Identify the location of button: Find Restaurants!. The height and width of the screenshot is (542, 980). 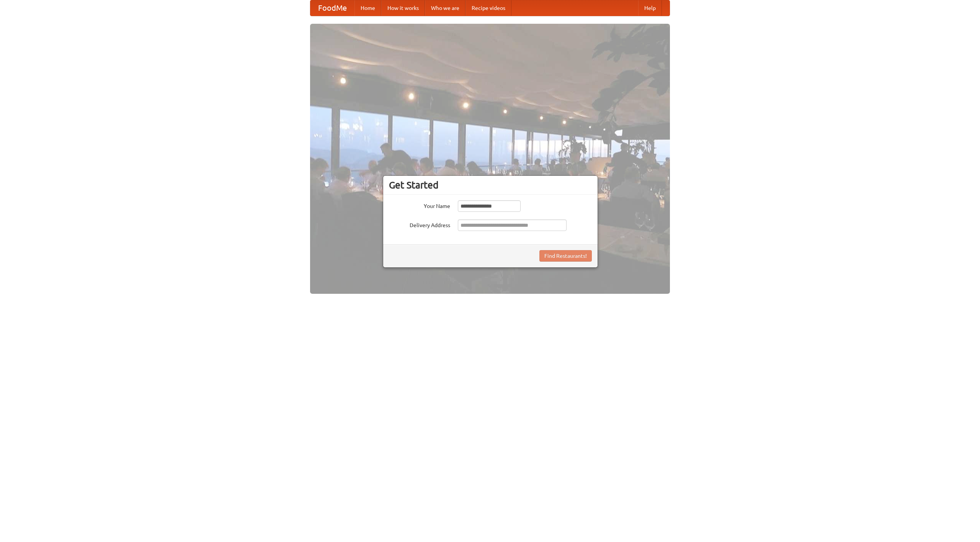
(566, 256).